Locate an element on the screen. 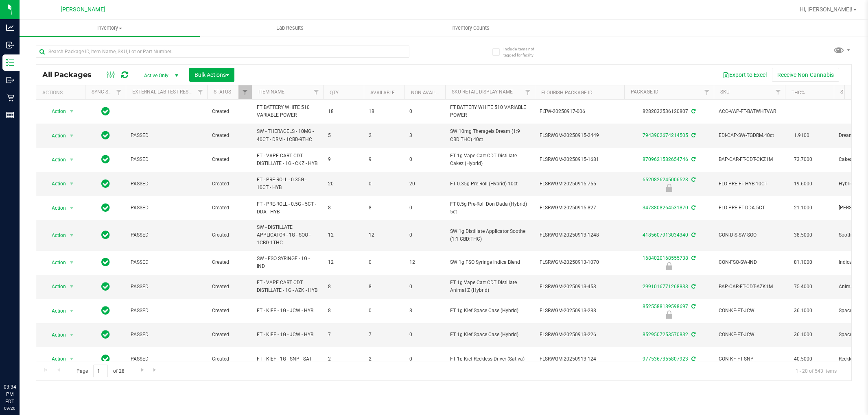  button: Receive Non-Cannabis is located at coordinates (805, 75).